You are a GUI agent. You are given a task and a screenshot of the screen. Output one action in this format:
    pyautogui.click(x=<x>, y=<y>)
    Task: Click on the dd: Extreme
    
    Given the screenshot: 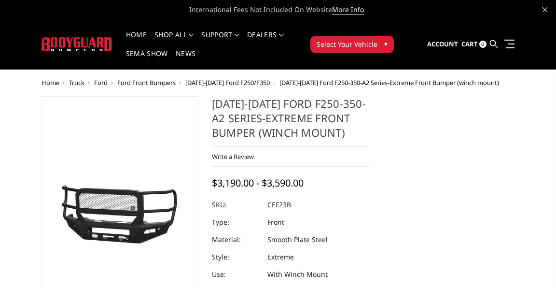 What is the action you would take?
    pyautogui.click(x=280, y=257)
    